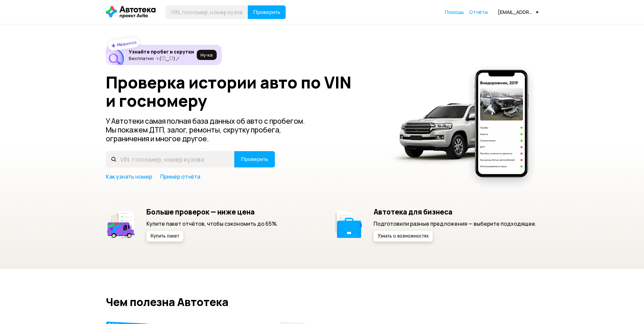  What do you see at coordinates (129, 176) in the screenshot?
I see `a: Как узнать номер` at bounding box center [129, 176].